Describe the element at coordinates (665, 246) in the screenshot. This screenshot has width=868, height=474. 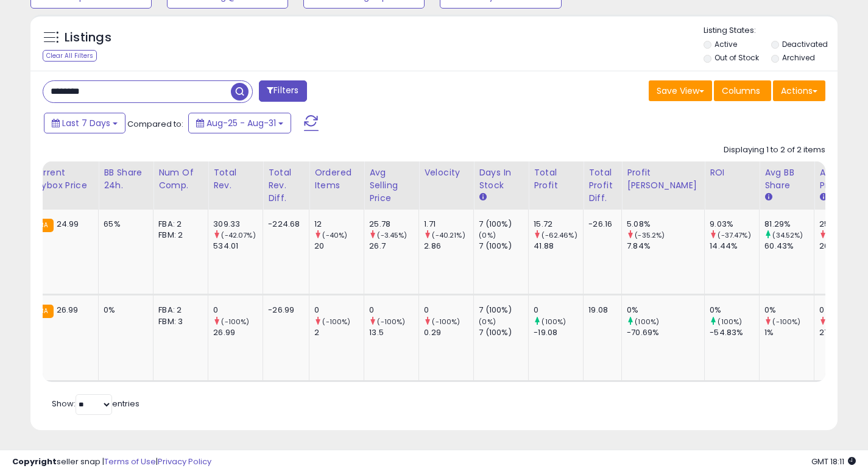
I see `div: 7.84%` at that location.